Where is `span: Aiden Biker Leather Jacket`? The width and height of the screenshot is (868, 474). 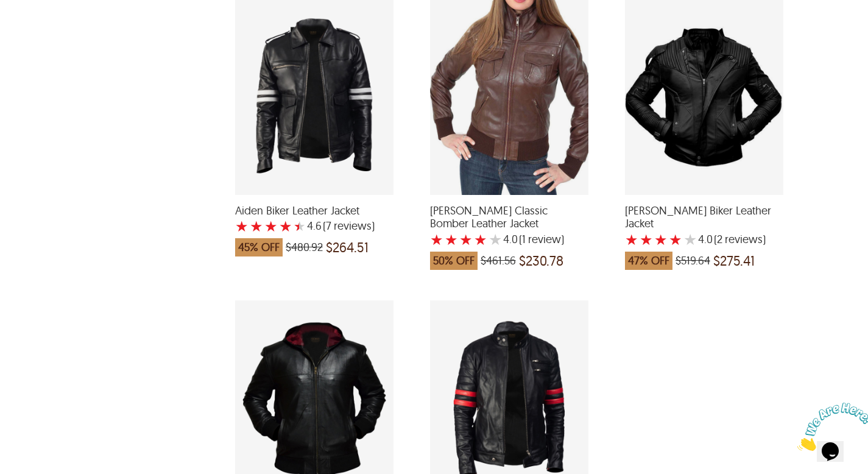 span: Aiden Biker Leather Jacket is located at coordinates (315, 211).